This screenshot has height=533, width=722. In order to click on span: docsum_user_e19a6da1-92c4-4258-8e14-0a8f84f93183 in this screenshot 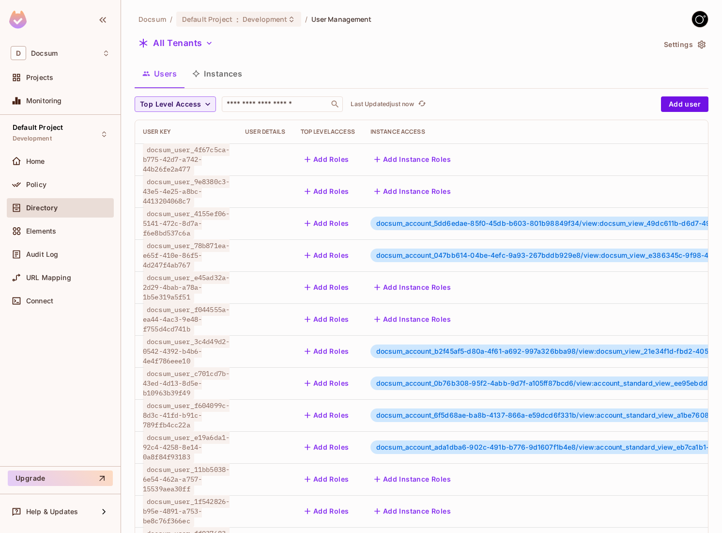, I will do `click(186, 447)`.